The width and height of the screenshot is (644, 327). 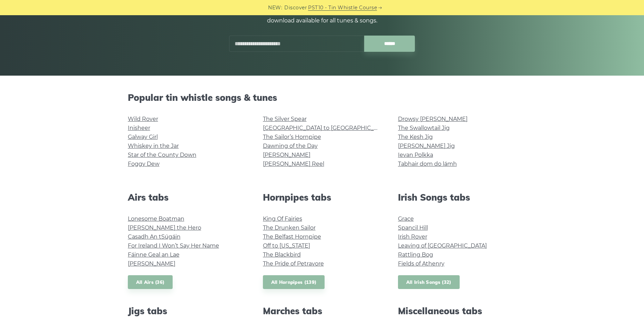 I want to click on a: The Silver Spear, so click(x=285, y=118).